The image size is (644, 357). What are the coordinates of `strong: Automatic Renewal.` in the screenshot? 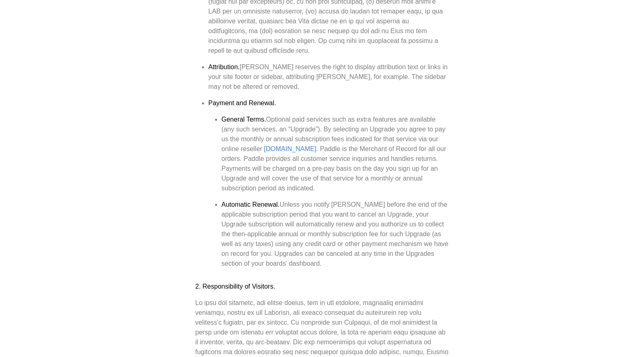 It's located at (251, 204).